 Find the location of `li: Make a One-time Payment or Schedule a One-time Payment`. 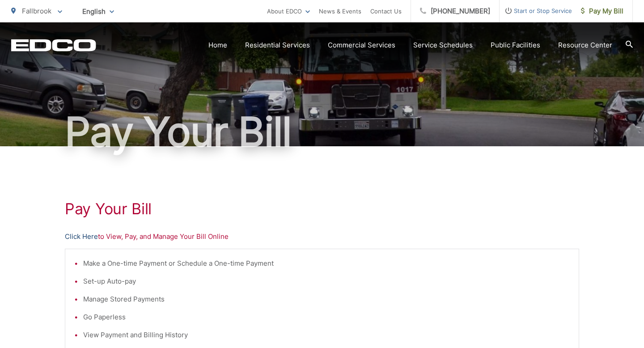

li: Make a One-time Payment or Schedule a One-time Payment is located at coordinates (327, 264).